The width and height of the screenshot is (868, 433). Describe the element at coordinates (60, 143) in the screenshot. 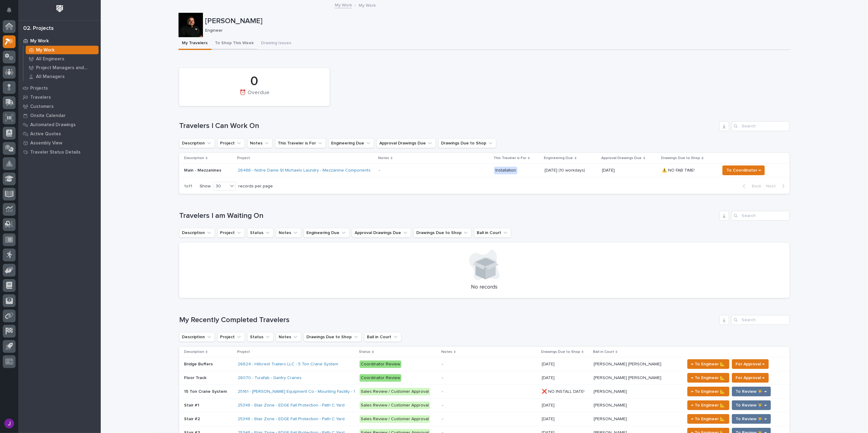

I see `a: Assembly View` at that location.